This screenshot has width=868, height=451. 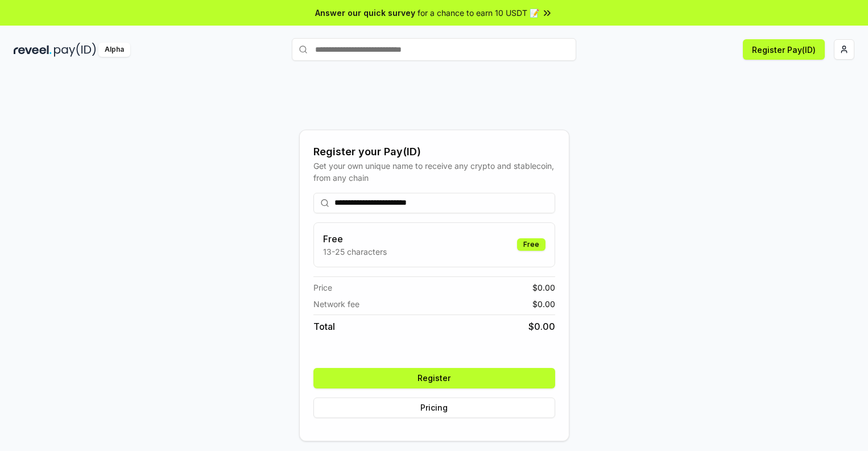 I want to click on p: 13-25 characters, so click(x=355, y=252).